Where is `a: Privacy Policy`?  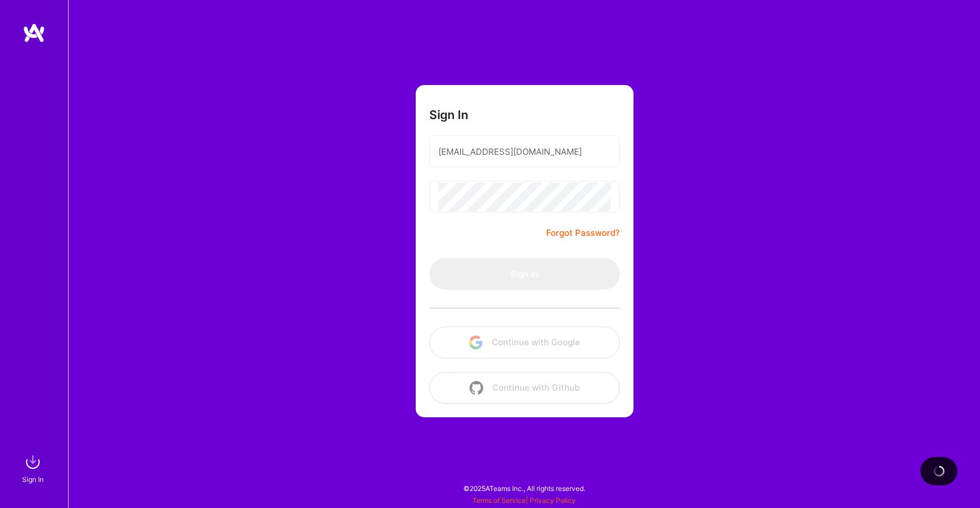
a: Privacy Policy is located at coordinates (553, 500).